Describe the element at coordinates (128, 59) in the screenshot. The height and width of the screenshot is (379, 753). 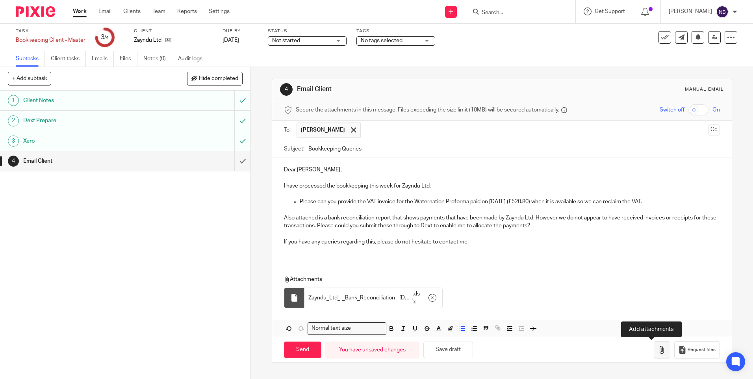
I see `a: Files` at that location.